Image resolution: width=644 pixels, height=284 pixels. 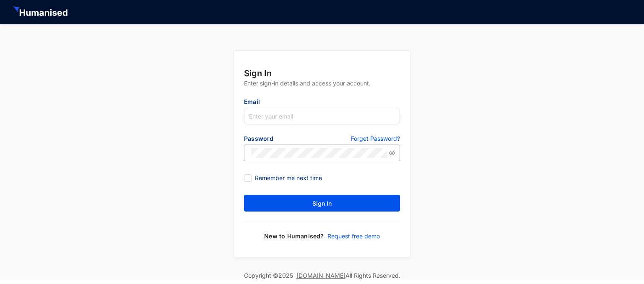 I want to click on p: Enter sign-in details and access your account., so click(x=322, y=88).